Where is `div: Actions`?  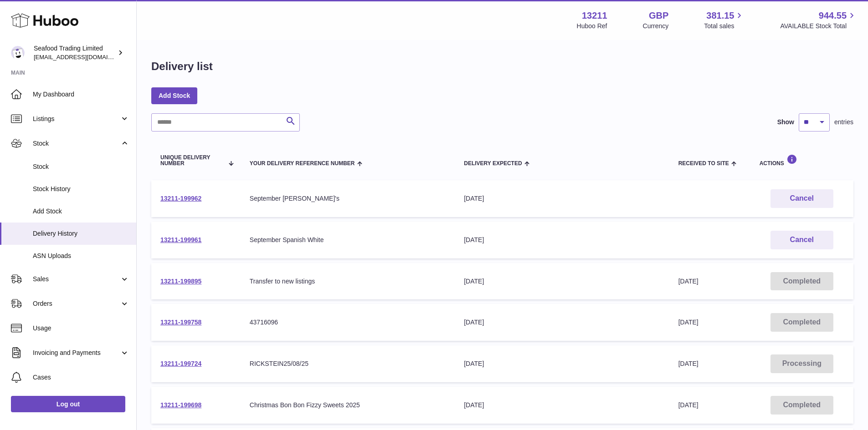
div: Actions is located at coordinates (801, 160).